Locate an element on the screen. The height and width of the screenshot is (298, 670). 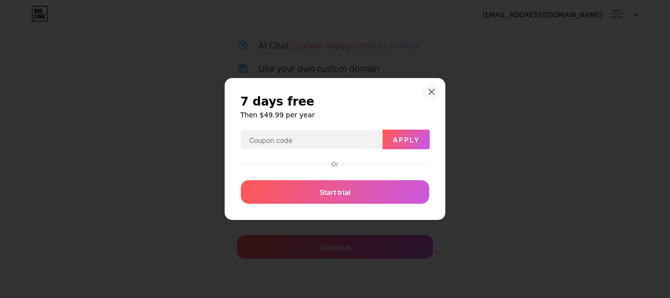
input: Coupon code is located at coordinates (312, 140).